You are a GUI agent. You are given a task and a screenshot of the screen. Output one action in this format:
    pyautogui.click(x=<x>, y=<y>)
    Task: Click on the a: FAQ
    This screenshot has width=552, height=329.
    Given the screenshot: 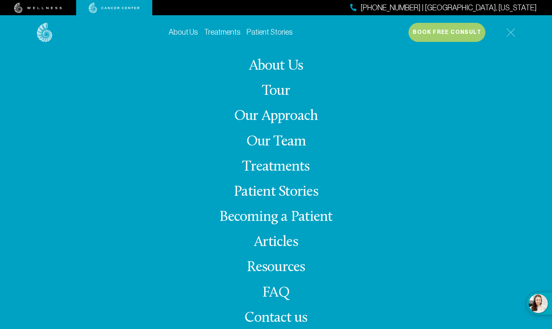 What is the action you would take?
    pyautogui.click(x=276, y=293)
    